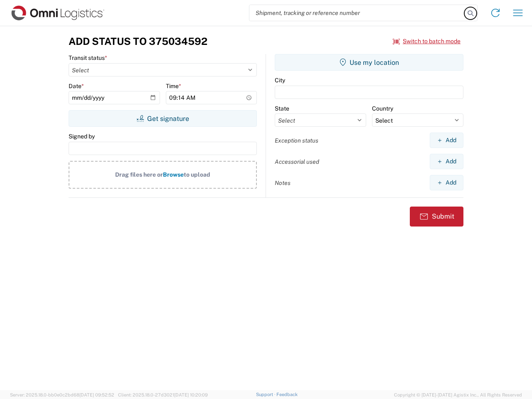 The height and width of the screenshot is (399, 532). I want to click on label: Transit status, so click(88, 58).